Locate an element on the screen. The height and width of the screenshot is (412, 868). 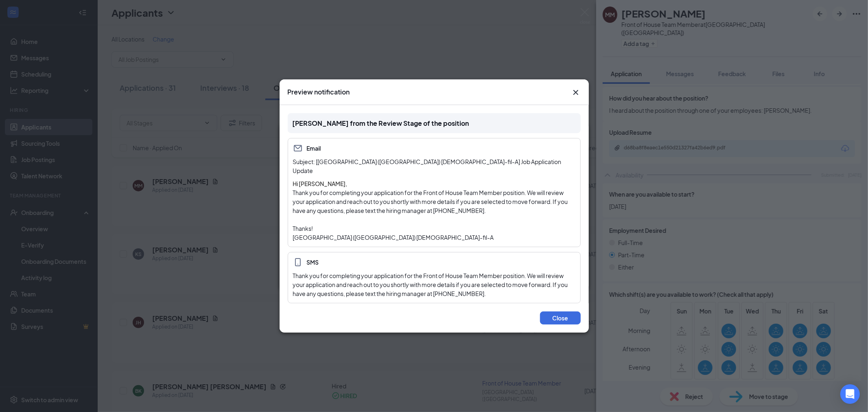
h3: Preview notification is located at coordinates (319, 92).